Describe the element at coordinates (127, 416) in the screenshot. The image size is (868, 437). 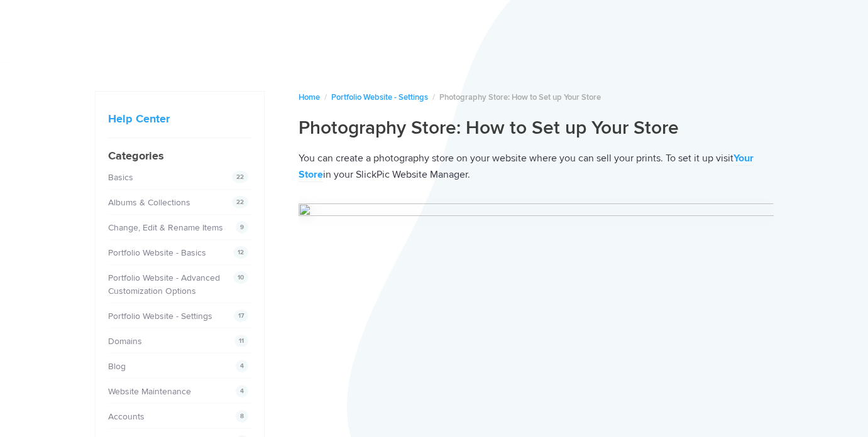
I see `a: Accounts` at that location.